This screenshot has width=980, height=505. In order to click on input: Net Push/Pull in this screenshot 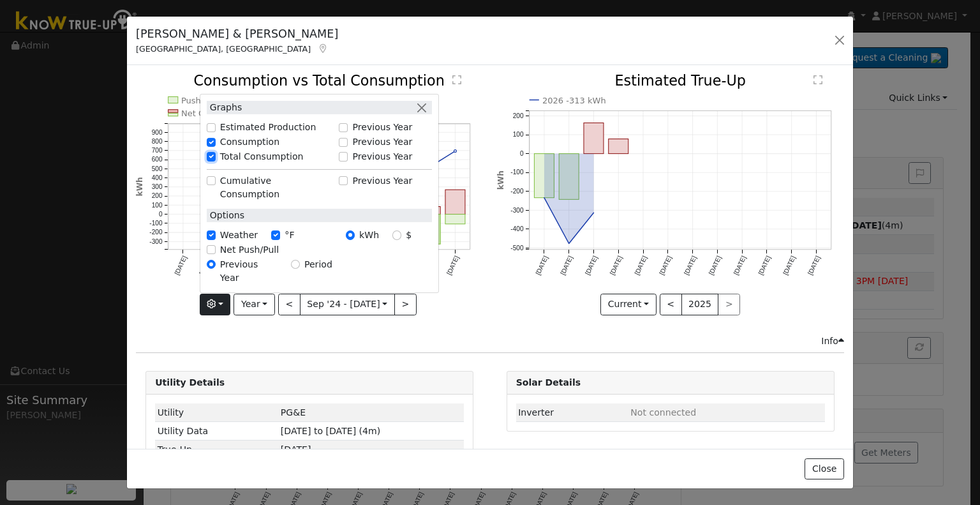, I will do `click(211, 250)`.